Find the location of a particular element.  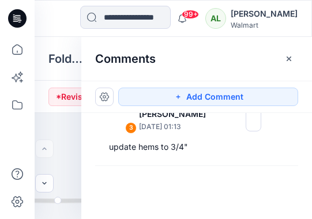

img: Jennifer Yerkes is located at coordinates (123, 120).